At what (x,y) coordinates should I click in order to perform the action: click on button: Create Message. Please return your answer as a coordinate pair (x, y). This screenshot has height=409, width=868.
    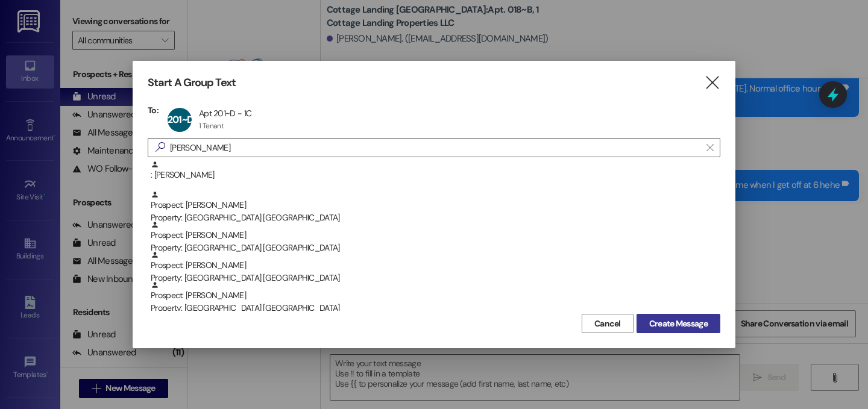
    Looking at the image, I should click on (678, 324).